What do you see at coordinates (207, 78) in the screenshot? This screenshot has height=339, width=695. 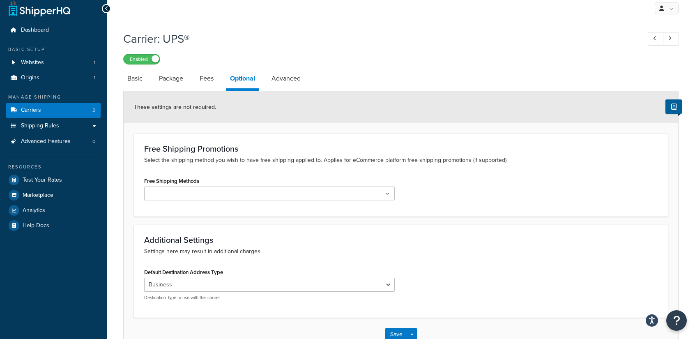 I see `a: Fees` at bounding box center [207, 78].